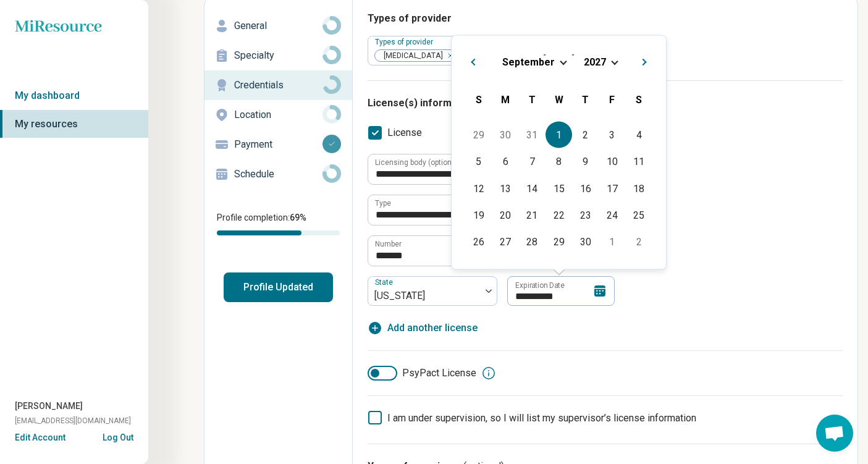 The width and height of the screenshot is (868, 464). I want to click on button: Previous Month, so click(472, 60).